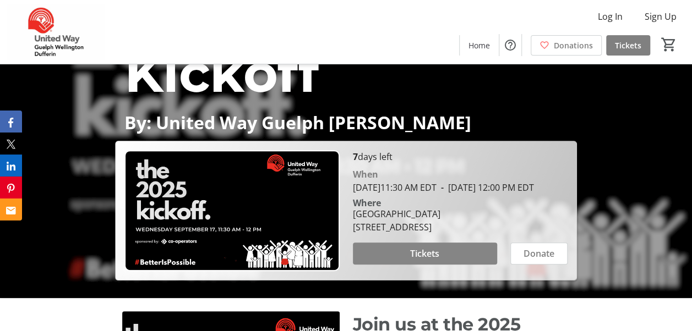 The width and height of the screenshot is (692, 331). I want to click on span: Sign Up, so click(661, 17).